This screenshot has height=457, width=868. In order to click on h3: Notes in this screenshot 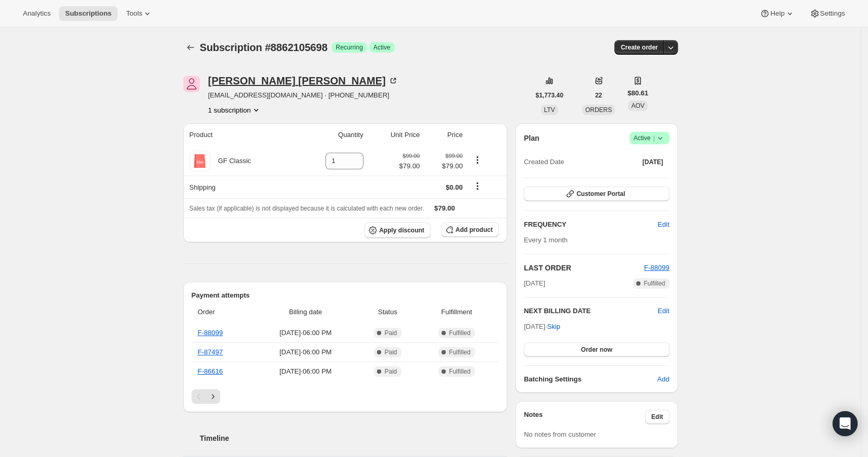, I will do `click(584, 417)`.